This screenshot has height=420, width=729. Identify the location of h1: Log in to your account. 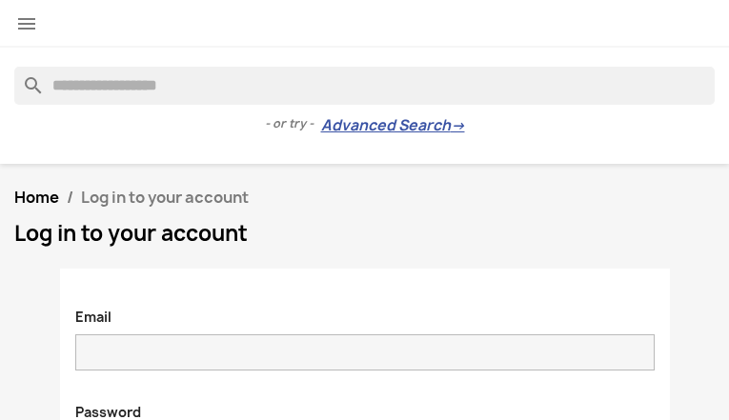
(364, 233).